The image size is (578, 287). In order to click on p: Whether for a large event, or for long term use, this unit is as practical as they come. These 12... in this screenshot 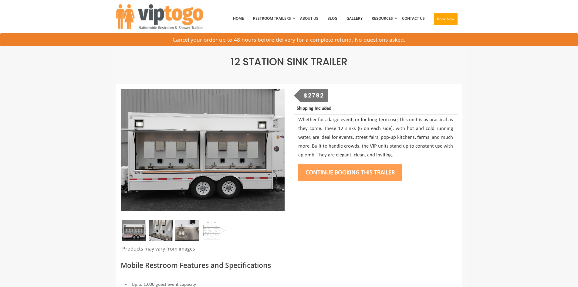, I will do `click(376, 137)`.